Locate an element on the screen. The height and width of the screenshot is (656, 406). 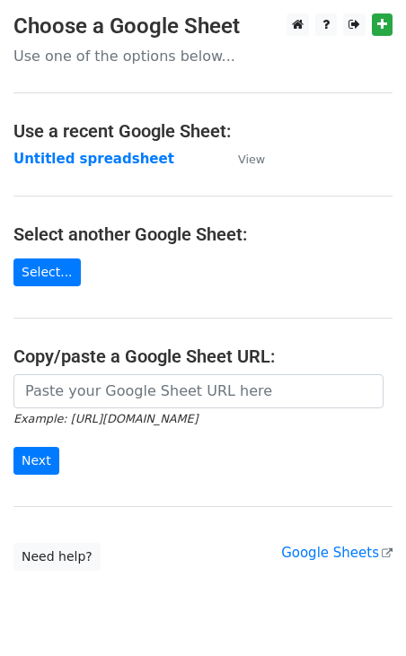
strong: Untitled spreadsheet is located at coordinates (93, 159).